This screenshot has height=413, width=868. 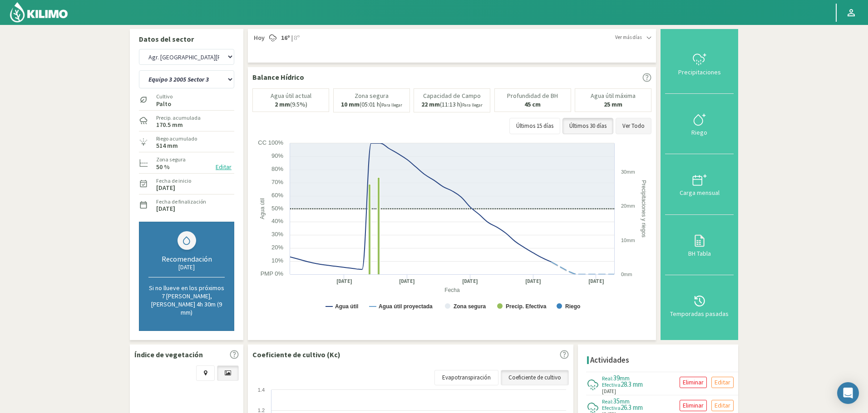 What do you see at coordinates (261, 390) in the screenshot?
I see `text: 1.4` at bounding box center [261, 390].